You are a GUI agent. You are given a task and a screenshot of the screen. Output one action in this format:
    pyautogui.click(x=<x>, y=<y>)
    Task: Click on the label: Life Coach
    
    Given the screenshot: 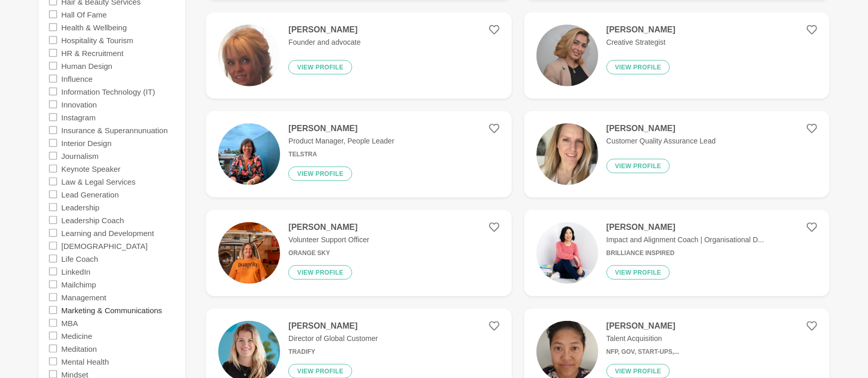 What is the action you would take?
    pyautogui.click(x=80, y=258)
    